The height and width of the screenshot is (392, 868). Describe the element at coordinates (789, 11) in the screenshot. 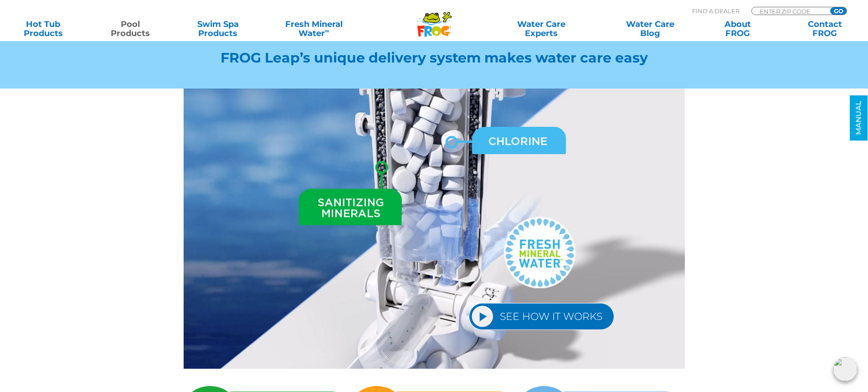

I see `input: Zip Code Form` at that location.